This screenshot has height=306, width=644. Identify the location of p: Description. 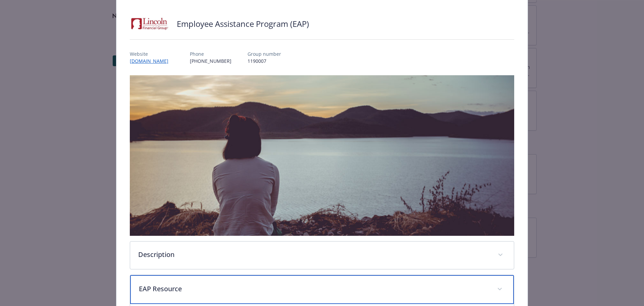
(314, 255).